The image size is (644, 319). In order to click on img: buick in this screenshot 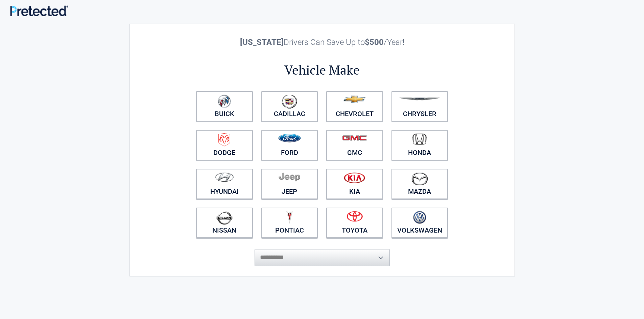, I will do `click(224, 101)`.